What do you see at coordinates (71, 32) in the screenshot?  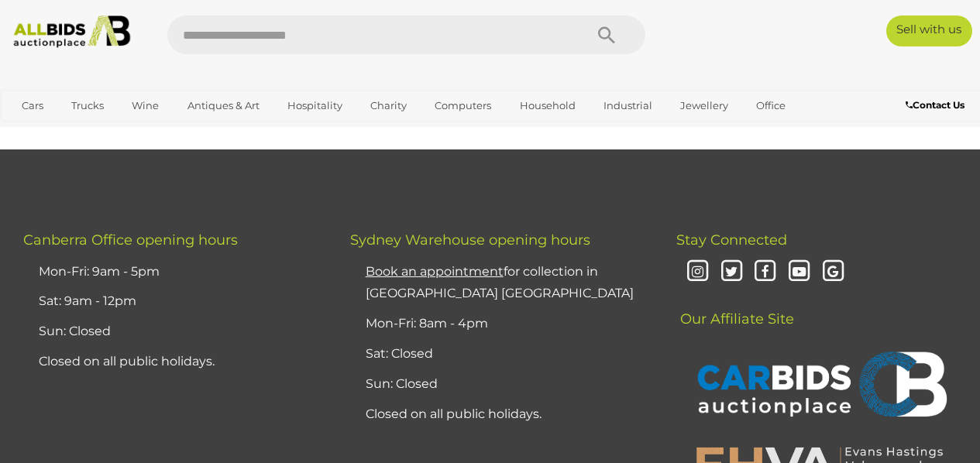 I see `img: Allbids.com.au` at bounding box center [71, 32].